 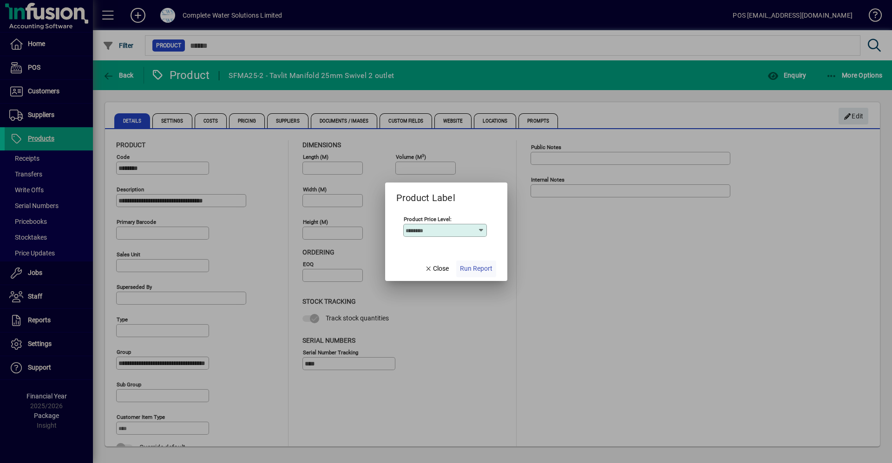 I want to click on button: Close, so click(x=437, y=269).